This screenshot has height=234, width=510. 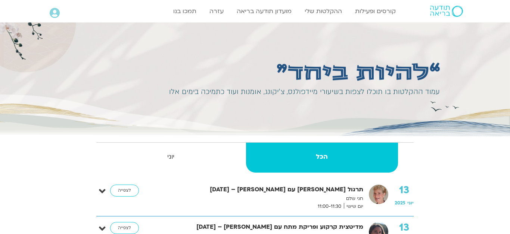 I want to click on div: עמוד ההקלטות בו תוכלו לצפות בשיעורי מיידפולנס, צ׳יקונג, אומנות ועוד כתמיכה בימים אלו​, so click(x=302, y=92).